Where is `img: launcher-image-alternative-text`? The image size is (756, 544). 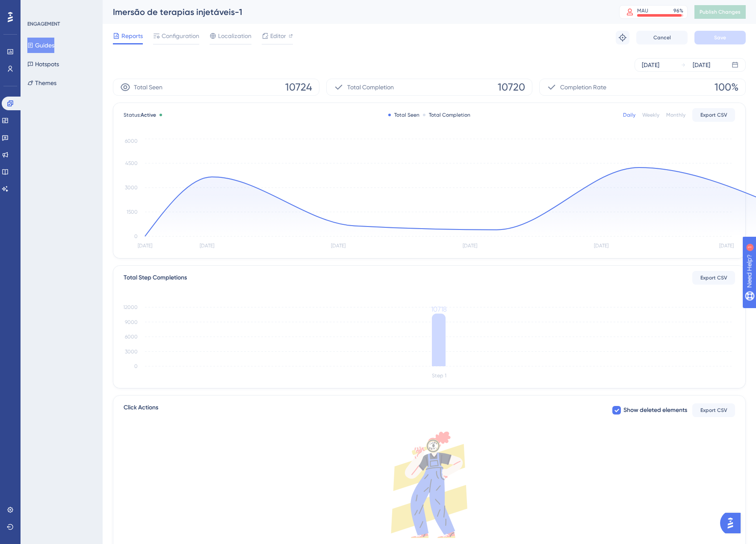 img: launcher-image-alternative-text is located at coordinates (10, 13).